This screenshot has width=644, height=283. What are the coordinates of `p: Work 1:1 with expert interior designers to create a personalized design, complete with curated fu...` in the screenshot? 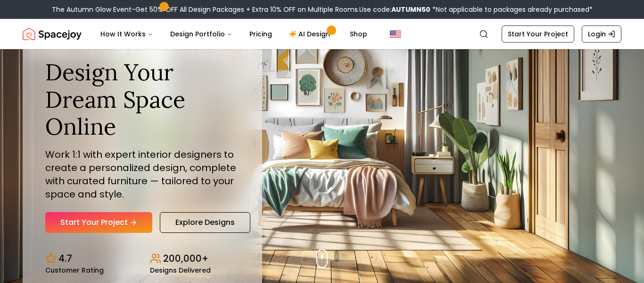 It's located at (142, 174).